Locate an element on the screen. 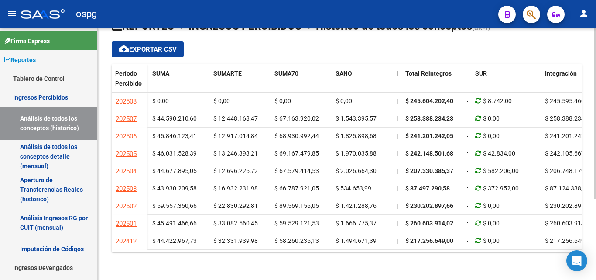  span: $ 12.917.014,84 is located at coordinates (236, 136).